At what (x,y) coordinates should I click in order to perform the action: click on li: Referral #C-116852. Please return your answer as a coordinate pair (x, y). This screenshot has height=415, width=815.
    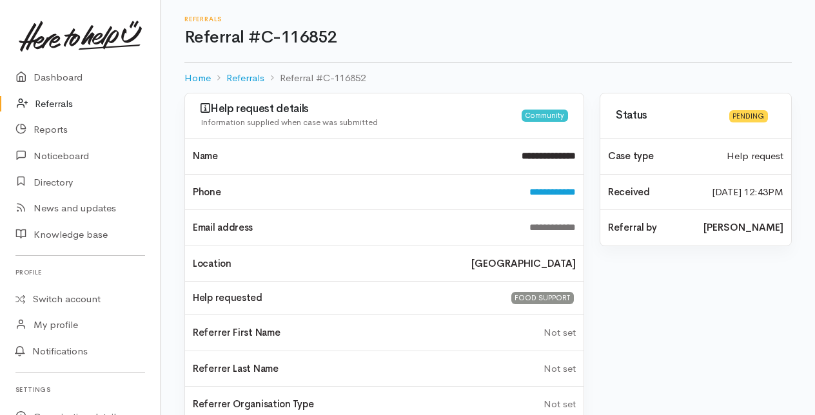
    Looking at the image, I should click on (315, 78).